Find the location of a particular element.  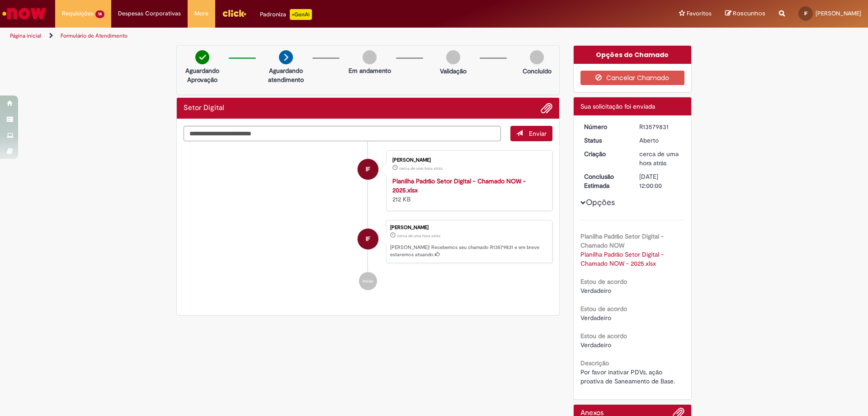

img: arrow-next.png is located at coordinates (286, 57).